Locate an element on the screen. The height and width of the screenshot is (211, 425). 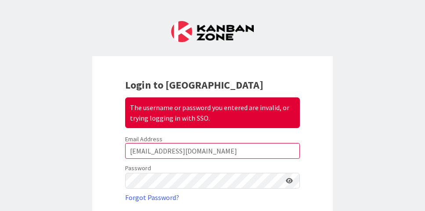
img: Kanban Zone is located at coordinates (213, 32).